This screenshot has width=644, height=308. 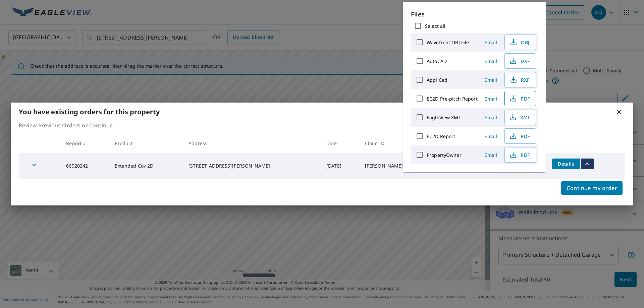 What do you see at coordinates (444, 155) in the screenshot?
I see `label: PropertyOwner` at bounding box center [444, 155].